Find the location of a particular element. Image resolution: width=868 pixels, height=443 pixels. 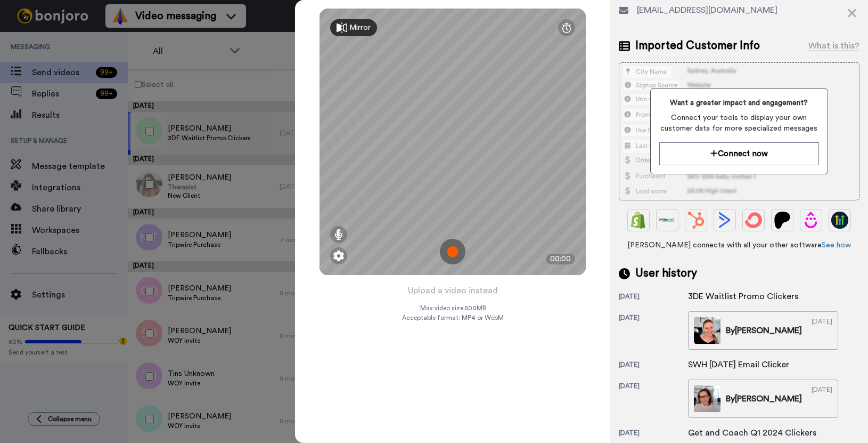

img: Patreon is located at coordinates (782, 220).